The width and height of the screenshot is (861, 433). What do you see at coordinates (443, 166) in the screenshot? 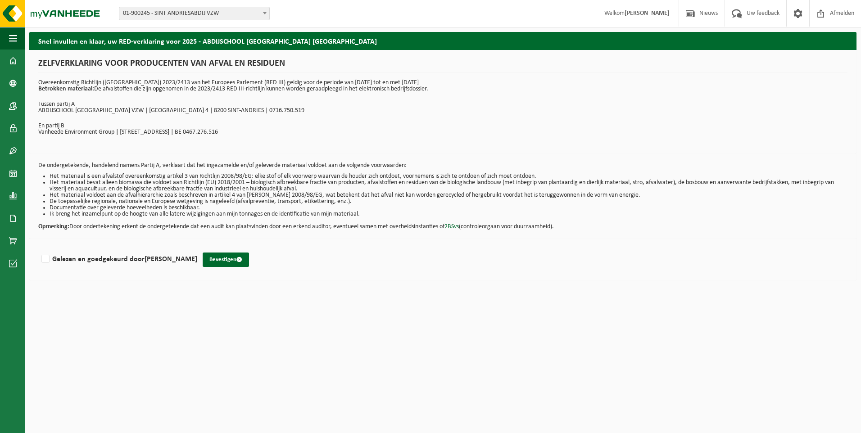
I see `p: De ondergetekende, handelend namens Partij A, verklaart dat het ingezamelde en/of geleverde mater...` at bounding box center [443, 166].